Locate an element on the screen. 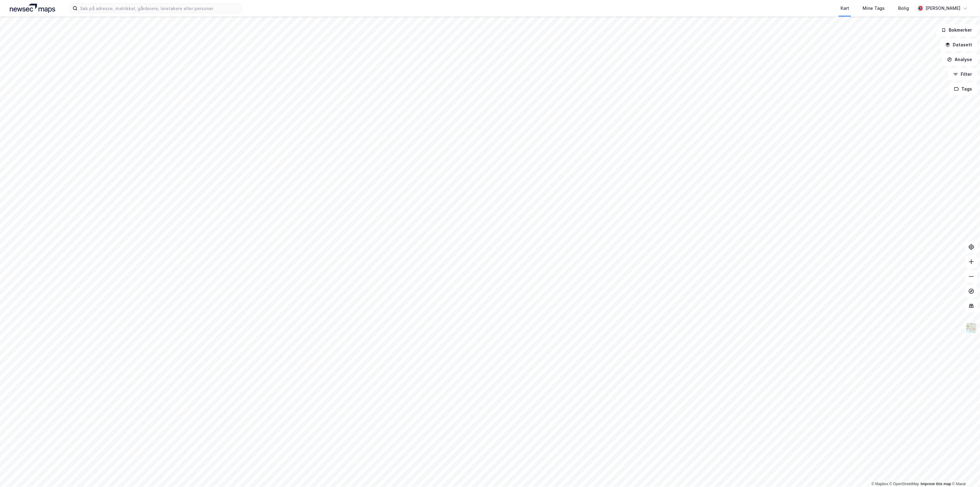  div: Kart is located at coordinates (845, 8).